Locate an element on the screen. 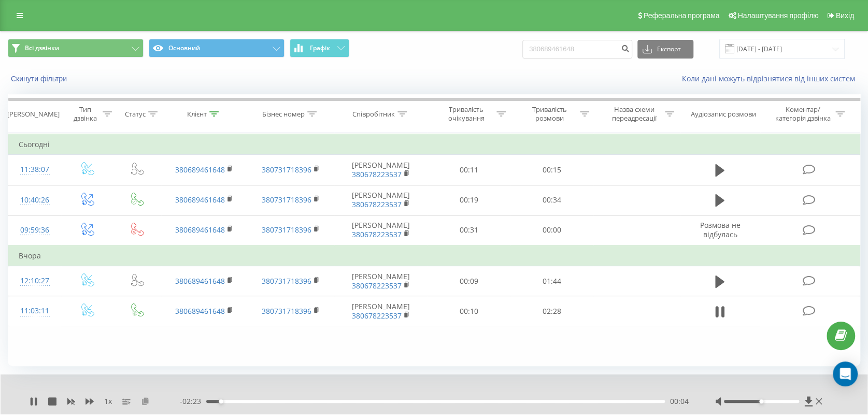  div: Open Intercom Messenger is located at coordinates (845, 374).